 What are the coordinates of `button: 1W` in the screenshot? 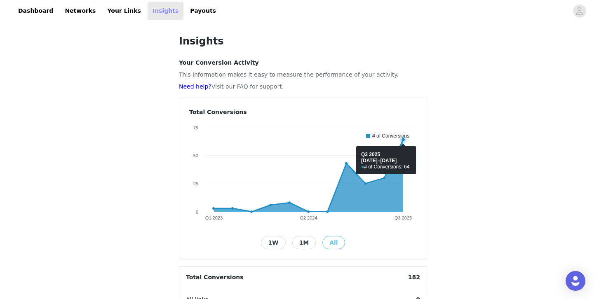 It's located at (273, 243).